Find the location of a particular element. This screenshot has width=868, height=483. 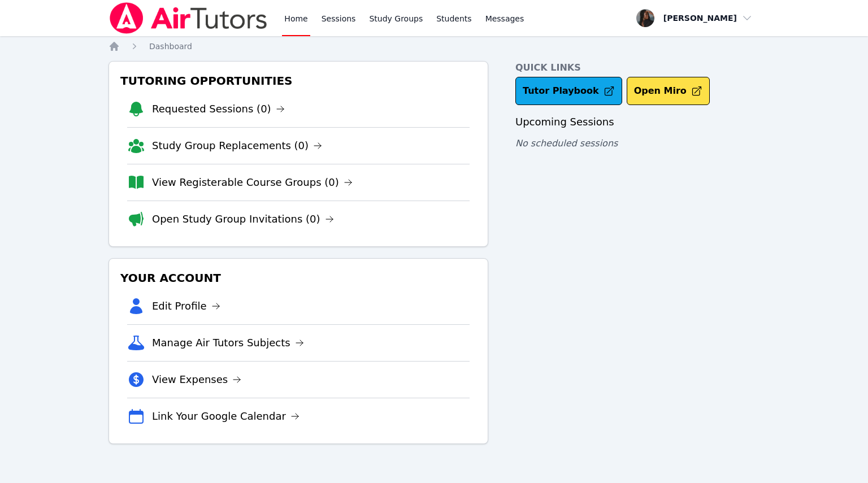

h3: Tutoring Opportunities is located at coordinates (299, 80).